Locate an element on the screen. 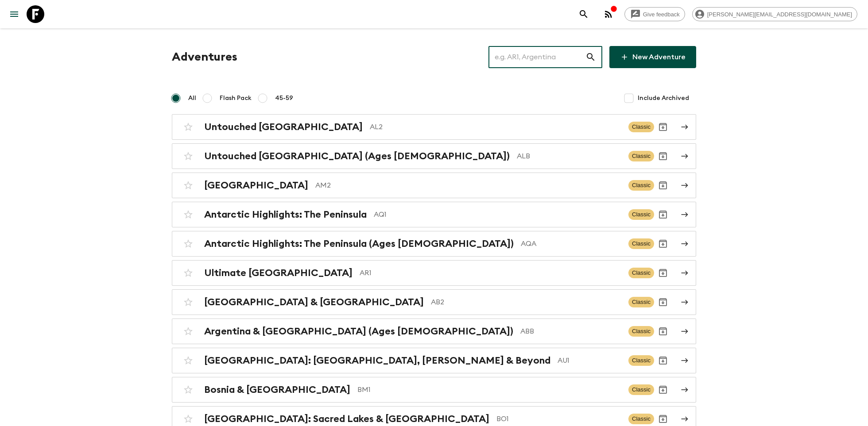  p: ABB is located at coordinates (571, 331).